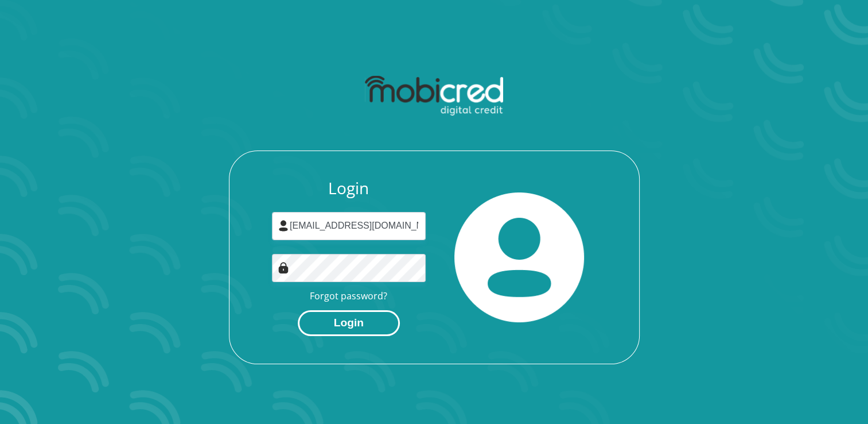 The image size is (868, 424). Describe the element at coordinates (349, 226) in the screenshot. I see `input: Username` at that location.